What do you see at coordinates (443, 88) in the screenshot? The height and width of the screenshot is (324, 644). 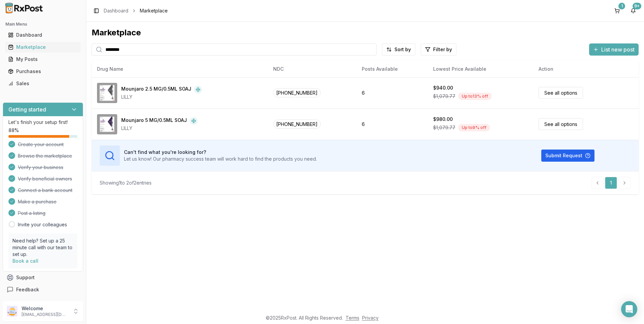 I see `div: $940.00` at bounding box center [443, 88].